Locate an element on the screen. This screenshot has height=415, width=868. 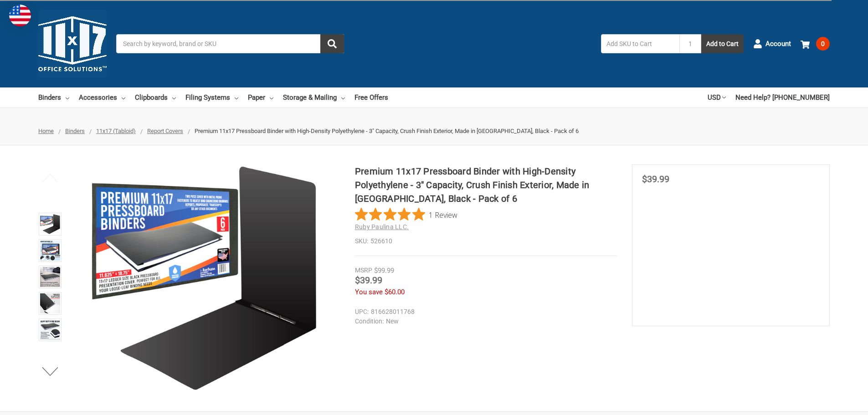
input: Search by keyword, brand or SKU is located at coordinates (230, 44).